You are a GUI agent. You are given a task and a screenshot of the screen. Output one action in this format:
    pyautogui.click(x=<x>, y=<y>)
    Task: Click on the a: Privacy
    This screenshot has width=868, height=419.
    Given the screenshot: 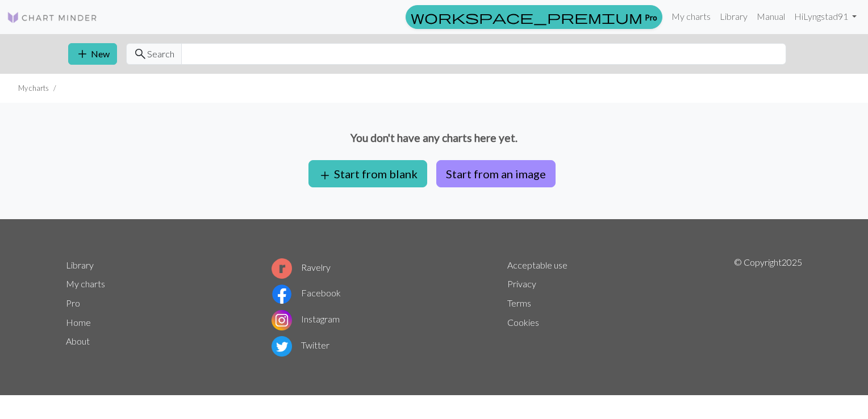 What is the action you would take?
    pyautogui.click(x=522, y=283)
    